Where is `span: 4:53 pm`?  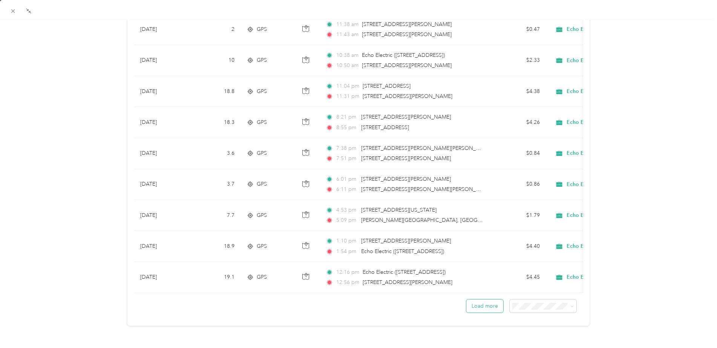
span: 4:53 pm is located at coordinates (347, 210).